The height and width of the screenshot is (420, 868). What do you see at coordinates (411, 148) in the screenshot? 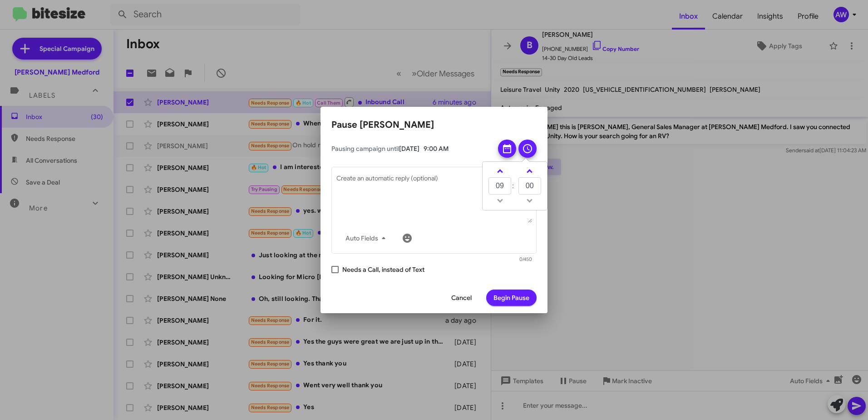
I see `span: Pausing campaign until` at bounding box center [411, 148].